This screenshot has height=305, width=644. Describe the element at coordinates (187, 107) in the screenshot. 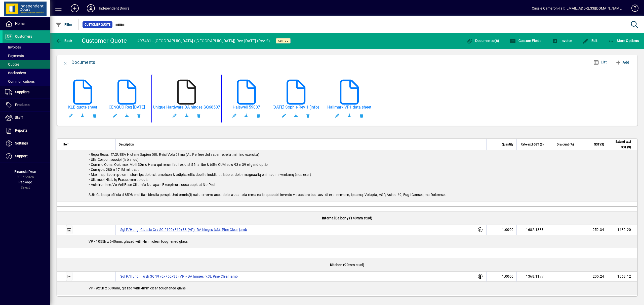

I see `a: Unique Hardware DA hinges SQ68507` at that location.